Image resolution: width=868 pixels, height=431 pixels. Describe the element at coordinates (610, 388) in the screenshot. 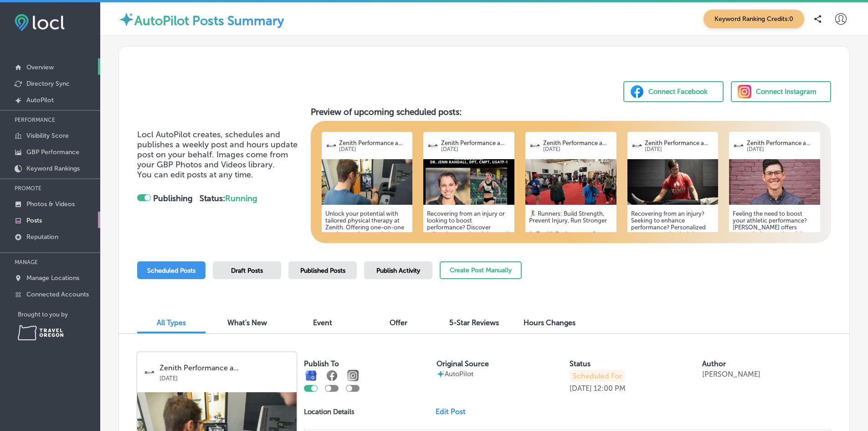

I see `p: 12:00 PM` at that location.